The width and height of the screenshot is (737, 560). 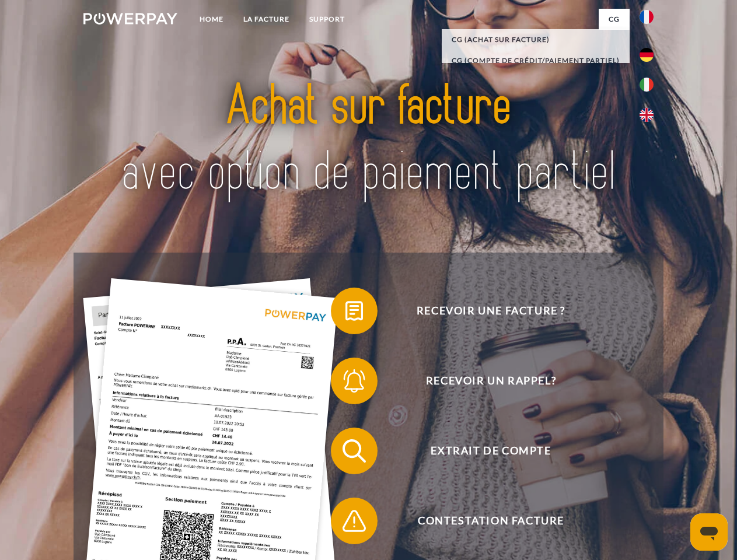 What do you see at coordinates (536, 61) in the screenshot?
I see `a: CG (Compte de crédit/paiement partiel)` at bounding box center [536, 61].